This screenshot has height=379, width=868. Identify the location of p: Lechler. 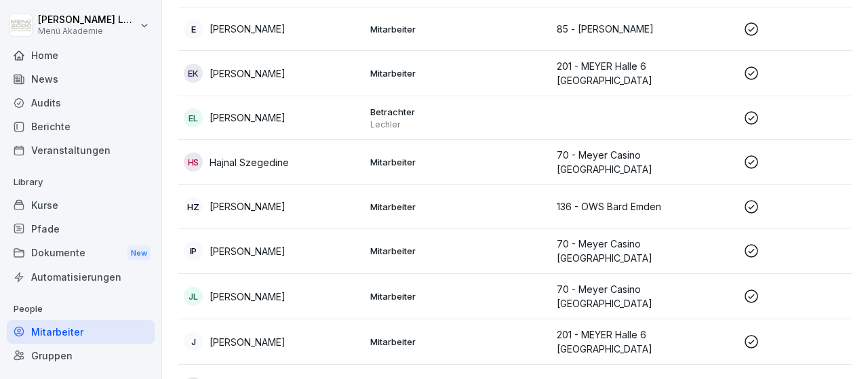
(458, 125).